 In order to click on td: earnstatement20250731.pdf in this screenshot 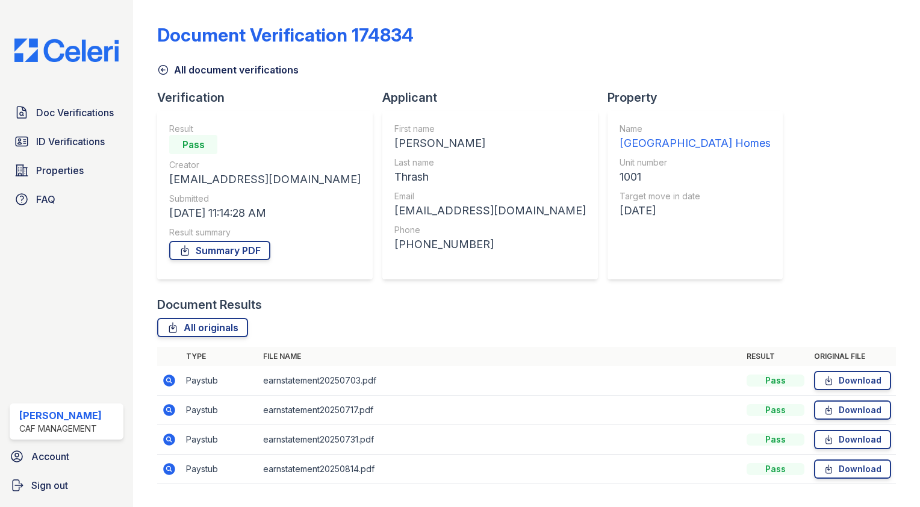, I will do `click(500, 440)`.